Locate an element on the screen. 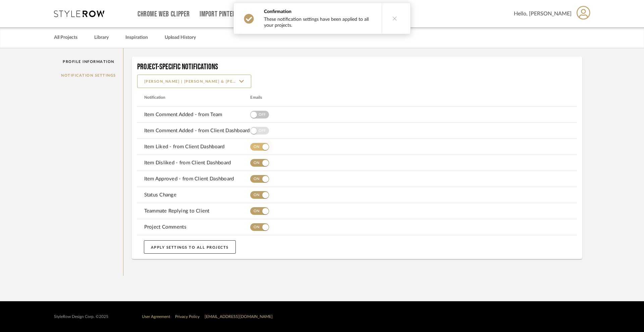 This screenshot has height=332, width=644. a: All Projects is located at coordinates (65, 38).